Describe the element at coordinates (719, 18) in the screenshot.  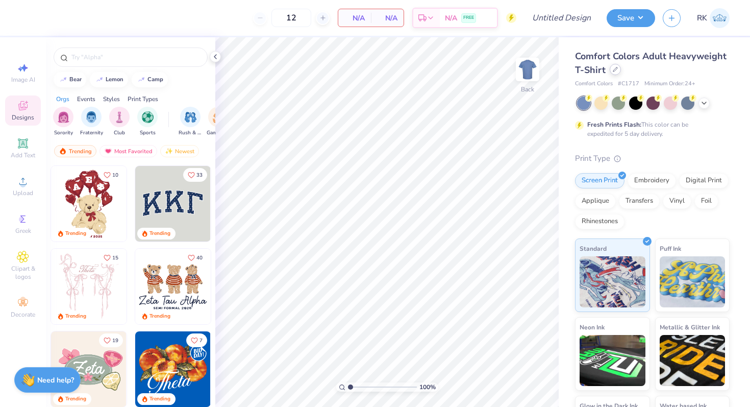
I see `img: Rachel Kidd` at that location.